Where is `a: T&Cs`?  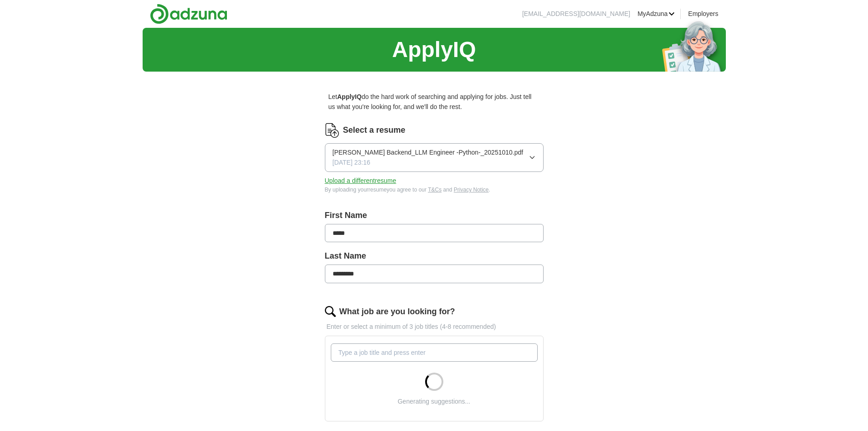 a: T&Cs is located at coordinates (435, 189).